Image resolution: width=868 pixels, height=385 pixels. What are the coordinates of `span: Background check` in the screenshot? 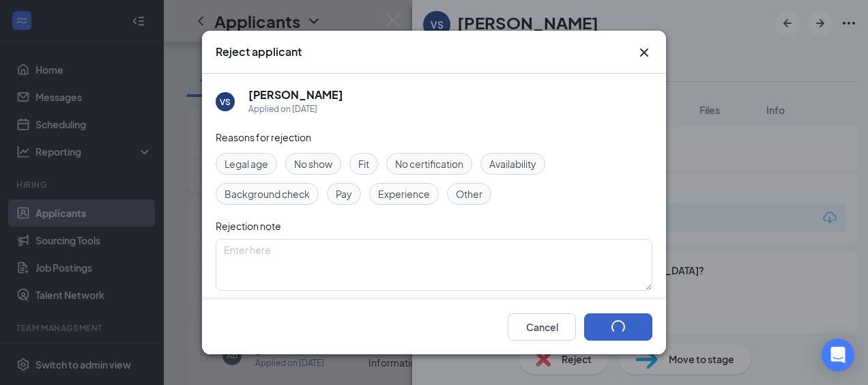 It's located at (266, 194).